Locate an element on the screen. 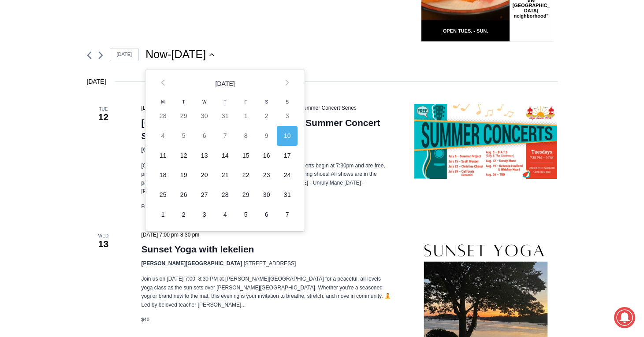 The width and height of the screenshot is (644, 337). td: 8 is located at coordinates (246, 136).